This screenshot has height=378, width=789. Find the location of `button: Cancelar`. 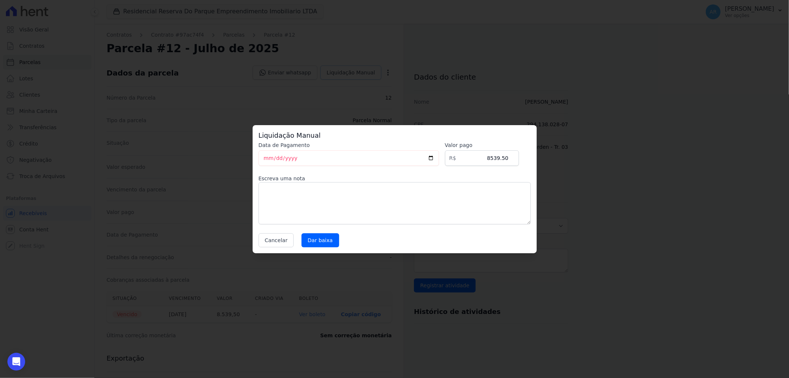

button: Cancelar is located at coordinates (276, 240).